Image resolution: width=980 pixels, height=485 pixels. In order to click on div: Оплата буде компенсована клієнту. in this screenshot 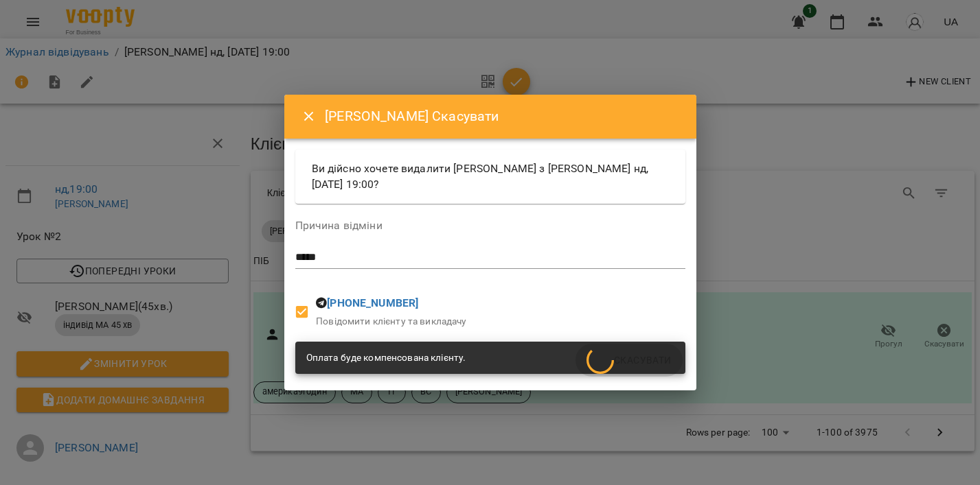, I will do `click(386, 359)`.